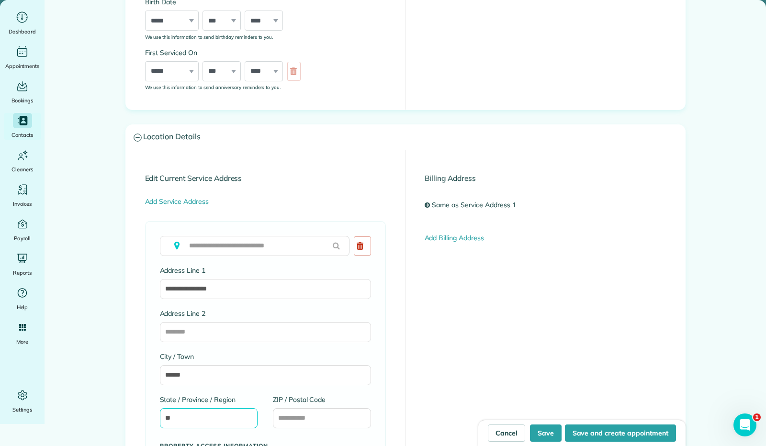 This screenshot has width=766, height=446. Describe the element at coordinates (22, 161) in the screenshot. I see `a: Cleaners` at that location.